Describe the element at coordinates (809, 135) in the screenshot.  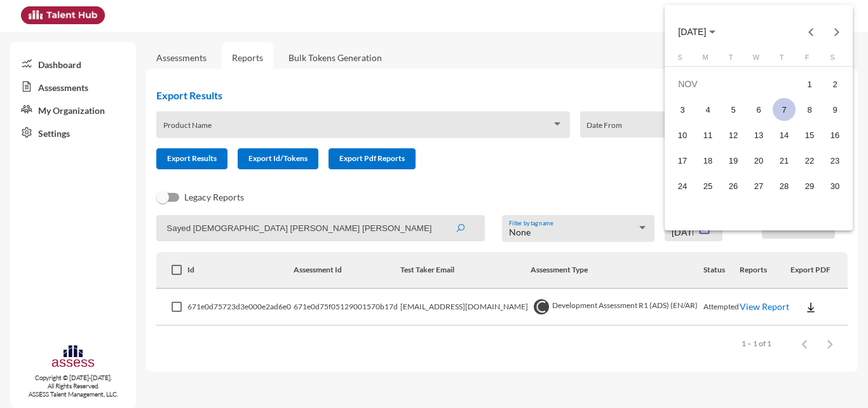
I see `div: 15` at that location.